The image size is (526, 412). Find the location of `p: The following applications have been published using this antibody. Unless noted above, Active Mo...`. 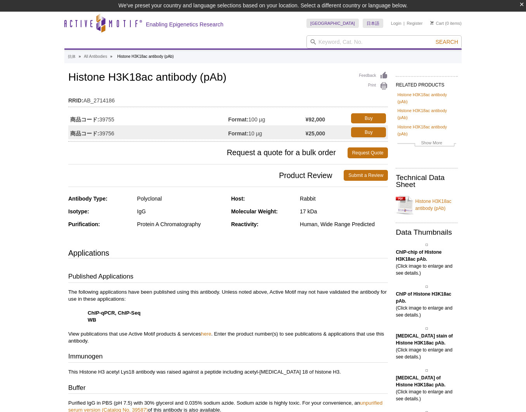

p: The following applications have been published using this antibody. Unless noted above, Active Mo... is located at coordinates (228, 317).